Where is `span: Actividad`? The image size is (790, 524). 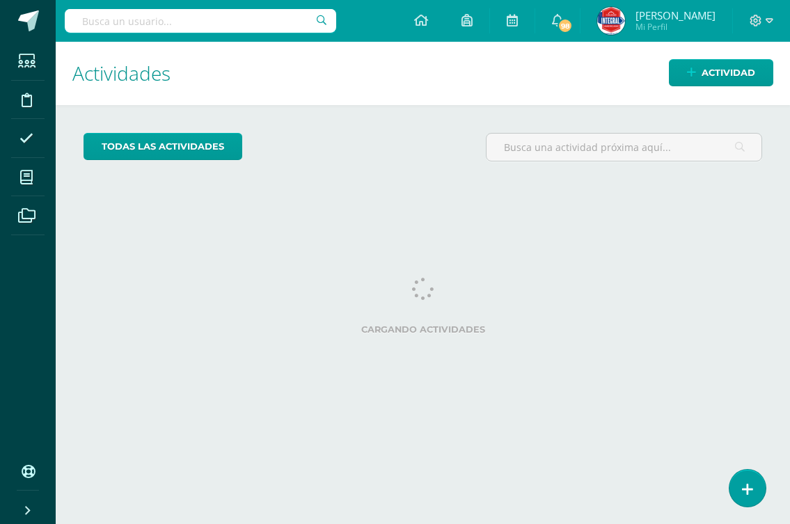
span: Actividad is located at coordinates (728, 72).